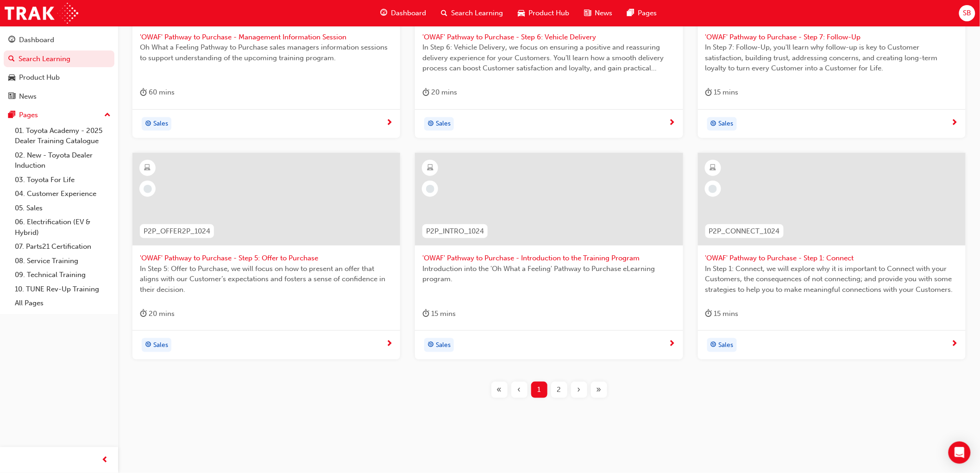 This screenshot has height=473, width=980. Describe the element at coordinates (59, 78) in the screenshot. I see `a: Product Hub` at that location.